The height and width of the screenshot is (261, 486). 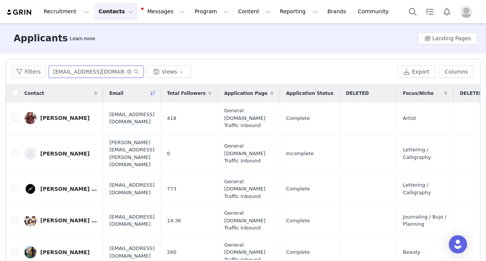 I want to click on span: 14.3K, so click(x=174, y=221).